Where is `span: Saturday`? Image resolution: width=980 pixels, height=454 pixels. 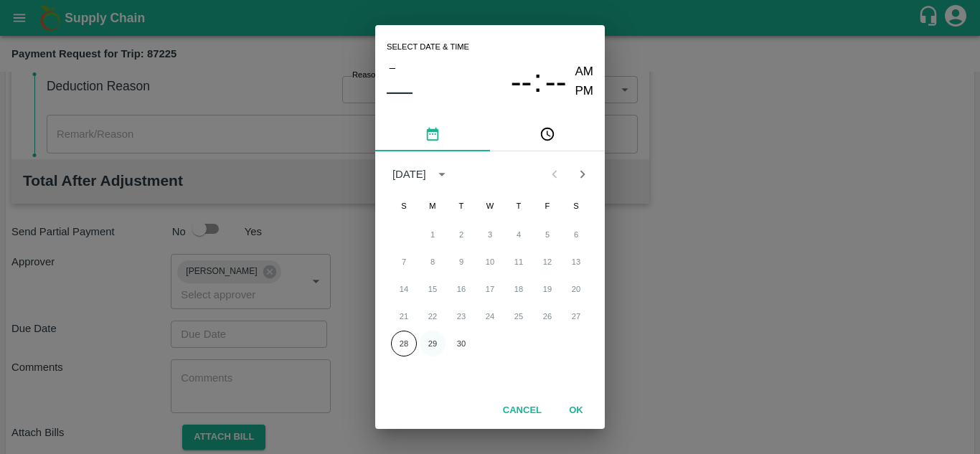 span: Saturday is located at coordinates (576, 206).